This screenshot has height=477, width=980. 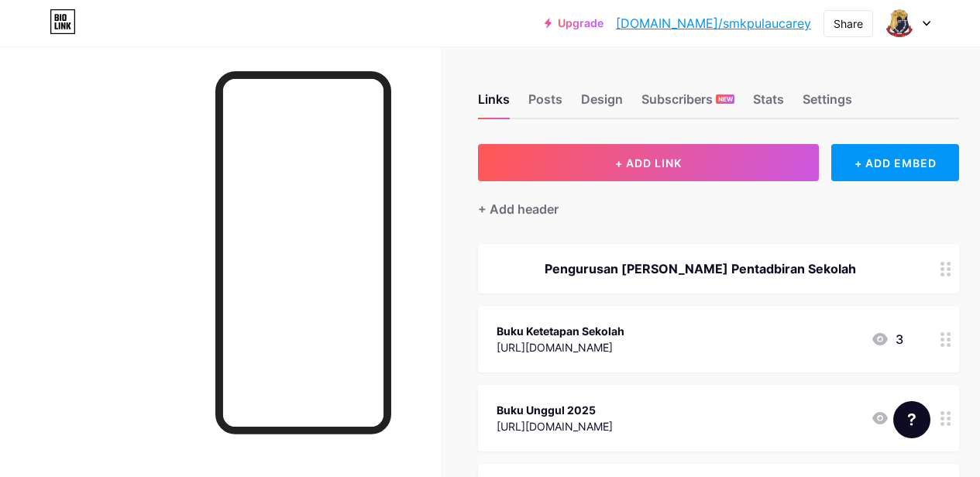 What do you see at coordinates (848, 23) in the screenshot?
I see `div: Share` at bounding box center [848, 23].